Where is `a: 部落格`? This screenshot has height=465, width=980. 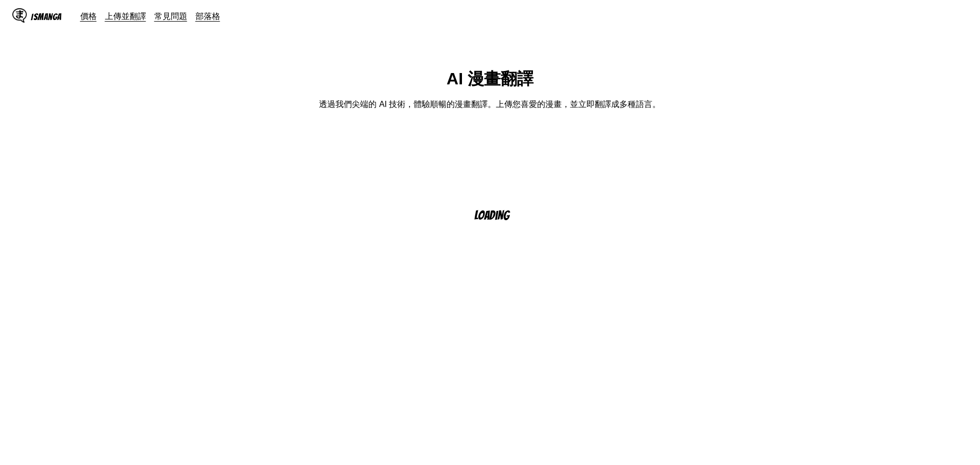 a: 部落格 is located at coordinates (208, 16).